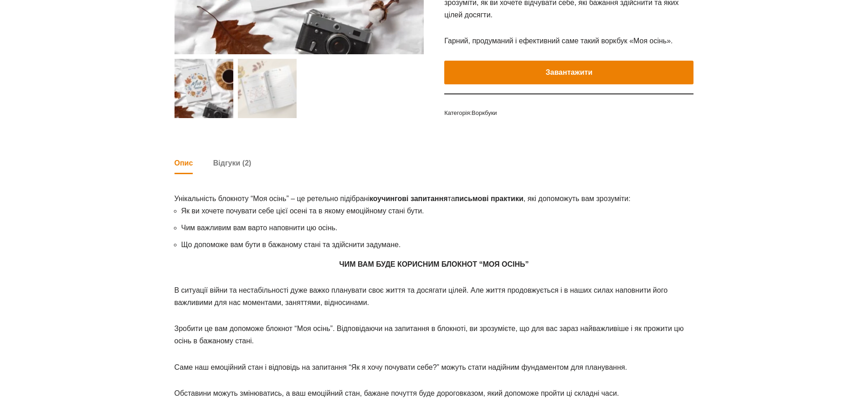 This screenshot has width=868, height=419. Describe the element at coordinates (434, 393) in the screenshot. I see `p: Обставини можуть змінюватись, а ваш емоційний стан, бажане почуття буде дороговказом, який допомо...` at that location.